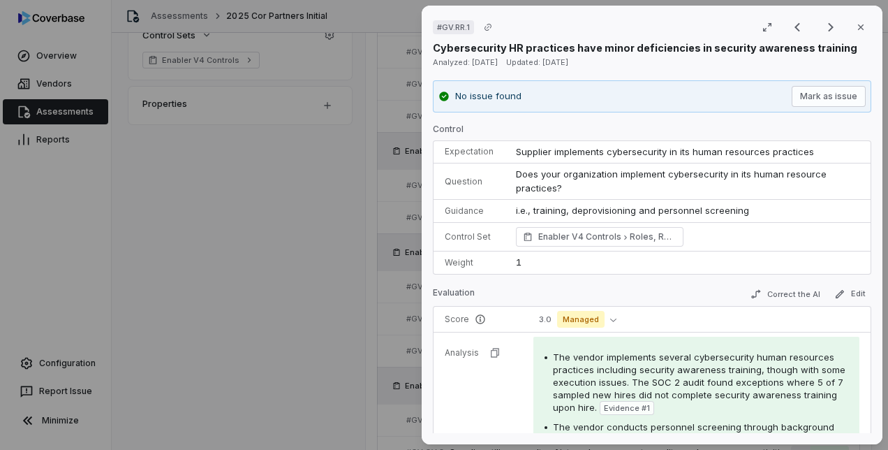 The image size is (888, 450). What do you see at coordinates (699, 382) in the screenshot?
I see `span: The vendor implements several cybersecurity human resources practices including security awarenes...` at bounding box center [699, 382].